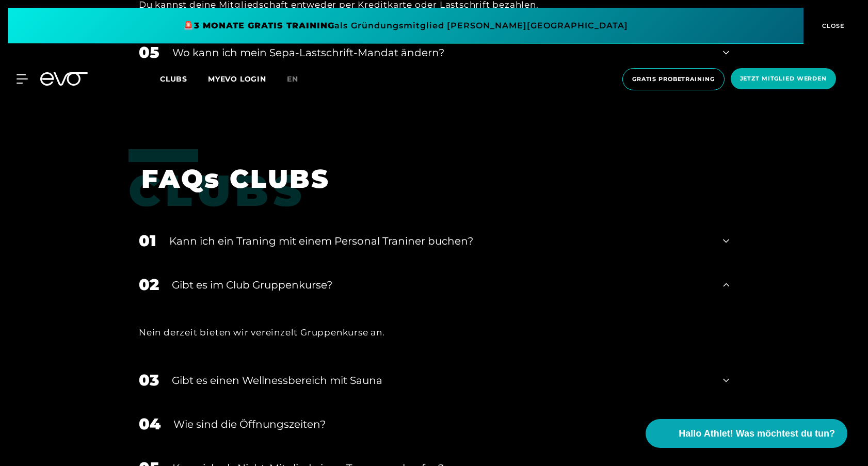 The height and width of the screenshot is (466, 868). Describe the element at coordinates (674, 79) in the screenshot. I see `a: Gratis Probetraining` at that location.